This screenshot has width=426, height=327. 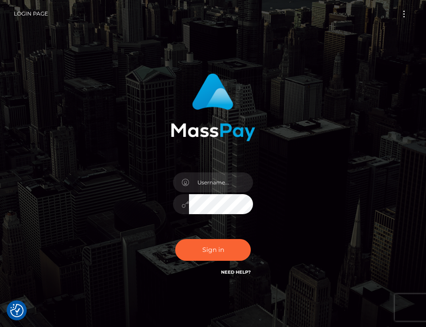 What do you see at coordinates (404, 14) in the screenshot?
I see `button: Toggle navigation` at bounding box center [404, 14].